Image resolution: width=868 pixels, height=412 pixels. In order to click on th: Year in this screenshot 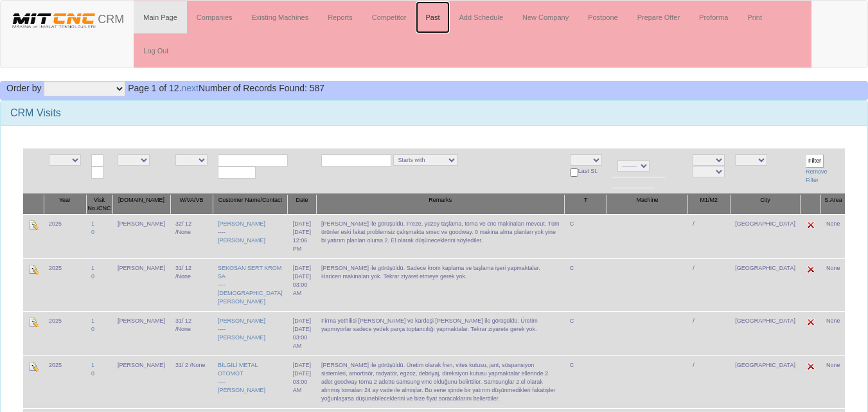, I will do `click(65, 204)`.